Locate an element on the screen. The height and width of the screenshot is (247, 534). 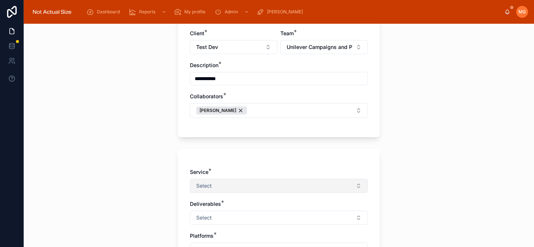
span: Test Dev is located at coordinates (207, 47).